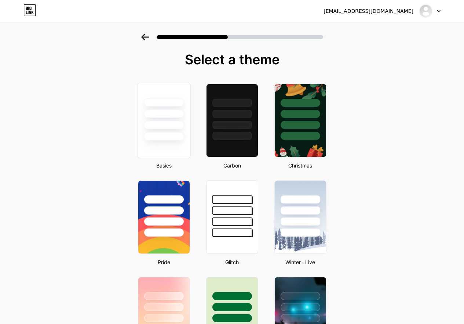 Image resolution: width=464 pixels, height=324 pixels. Describe the element at coordinates (232, 59) in the screenshot. I see `div: Select a theme` at that location.